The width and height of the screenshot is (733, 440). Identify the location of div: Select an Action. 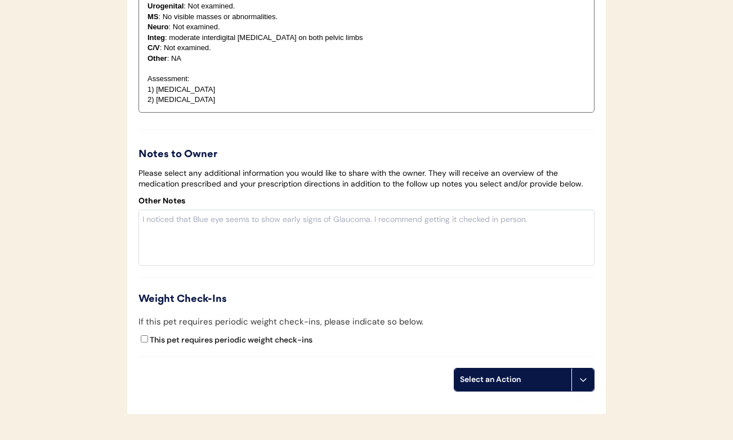
(513, 380).